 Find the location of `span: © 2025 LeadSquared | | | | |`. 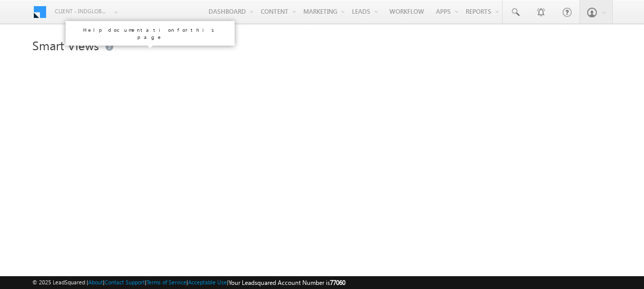

span: © 2025 LeadSquared | | | | | is located at coordinates (189, 282).